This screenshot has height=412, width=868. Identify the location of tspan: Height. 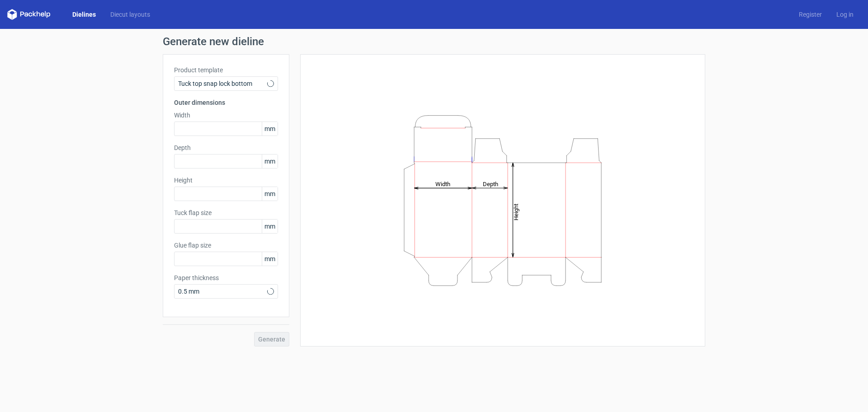
(516, 211).